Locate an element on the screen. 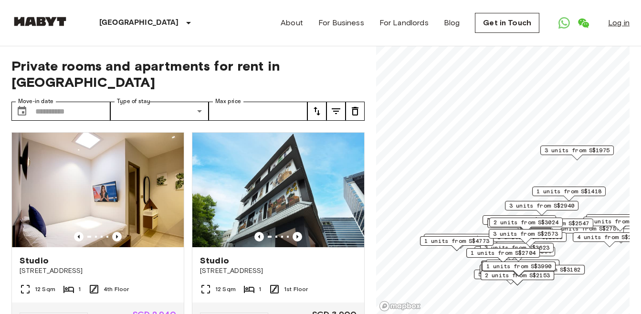 The width and height of the screenshot is (641, 314). span: 1 units from S$1418 is located at coordinates (569, 191).